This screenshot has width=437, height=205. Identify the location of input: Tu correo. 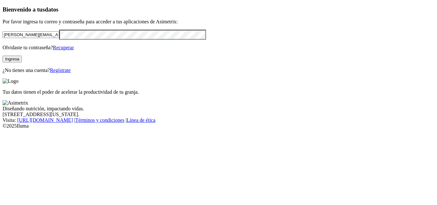
(31, 35).